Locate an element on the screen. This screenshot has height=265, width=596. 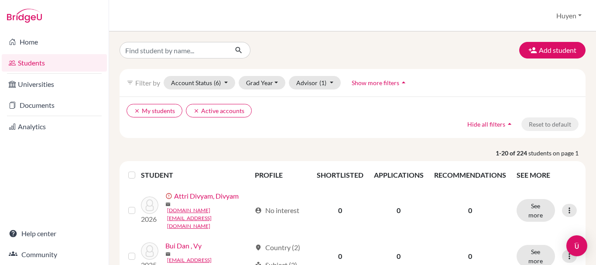
span: Show more filters is located at coordinates (376, 83).